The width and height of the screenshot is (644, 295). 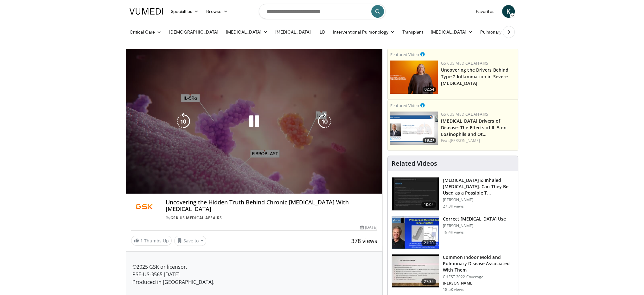 What do you see at coordinates (485, 12) in the screenshot?
I see `a: Favorites` at bounding box center [485, 12].